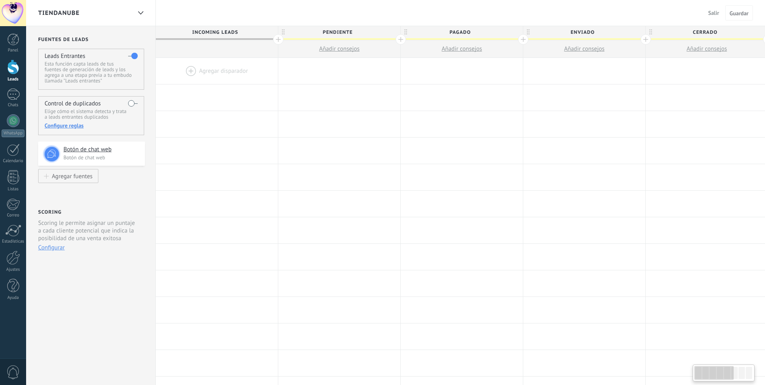 Image resolution: width=765 pixels, height=385 pixels. Describe the element at coordinates (91, 72) in the screenshot. I see `p: Esta función capta leads de tus fuentes de generación de leads y los agrega a una etapa previa a ...` at that location.